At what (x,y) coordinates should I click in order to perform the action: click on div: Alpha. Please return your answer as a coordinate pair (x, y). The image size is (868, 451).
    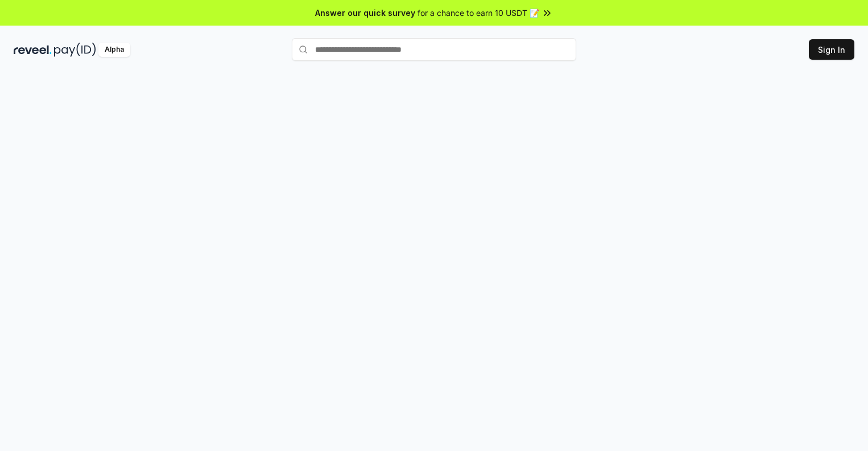
    Looking at the image, I should click on (114, 49).